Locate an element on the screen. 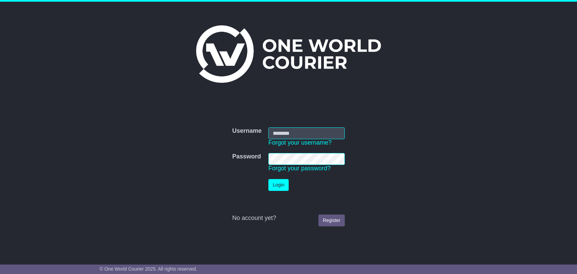  a: Forgot your password? is located at coordinates (299, 168).